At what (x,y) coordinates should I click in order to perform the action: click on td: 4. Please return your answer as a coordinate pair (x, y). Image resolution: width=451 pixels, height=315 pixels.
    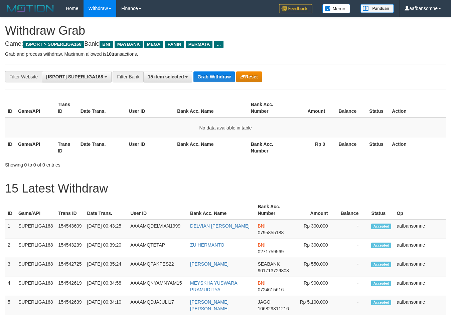
    Looking at the image, I should click on (10, 287).